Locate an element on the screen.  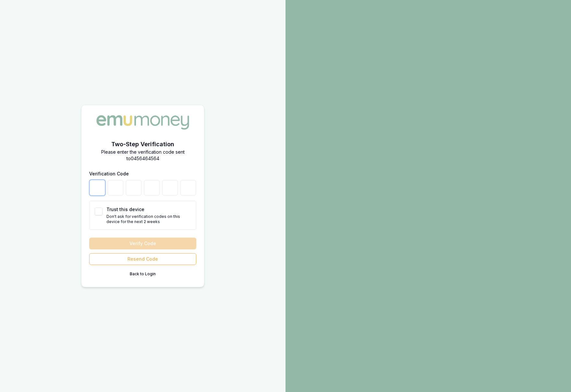
label: Trust this device is located at coordinates (125, 209).